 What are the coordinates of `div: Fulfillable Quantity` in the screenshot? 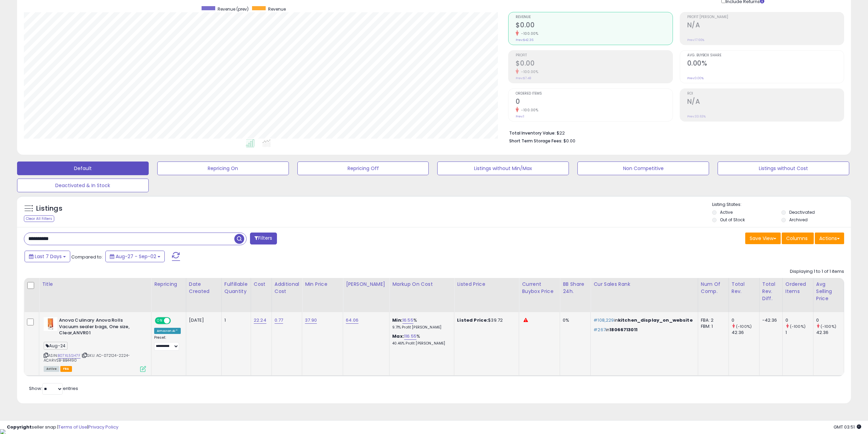 It's located at (236, 288).